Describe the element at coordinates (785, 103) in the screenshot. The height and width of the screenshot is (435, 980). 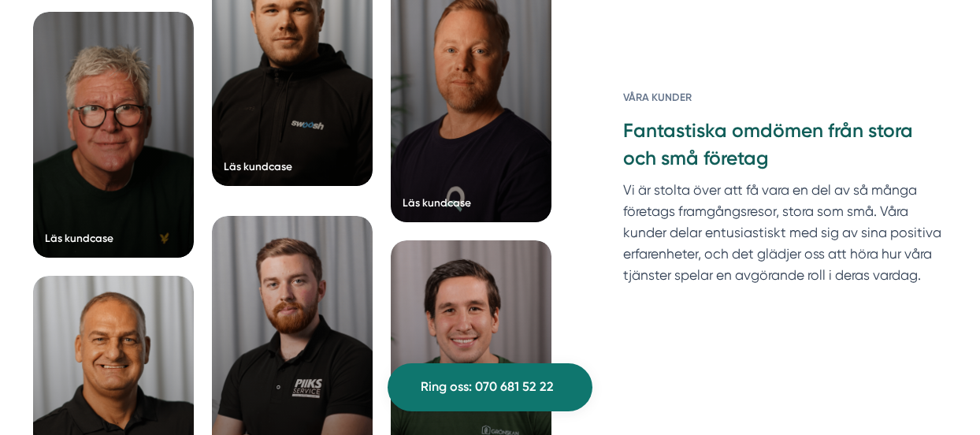
I see `h6: Våra kunder` at that location.